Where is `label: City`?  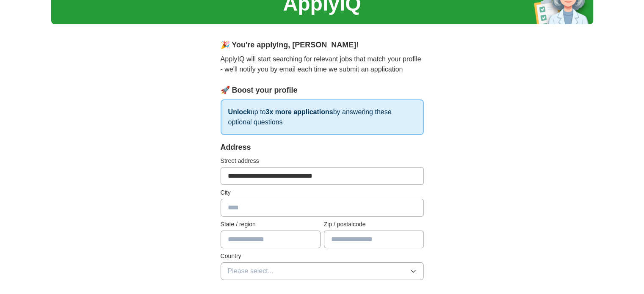 label: City is located at coordinates (322, 193).